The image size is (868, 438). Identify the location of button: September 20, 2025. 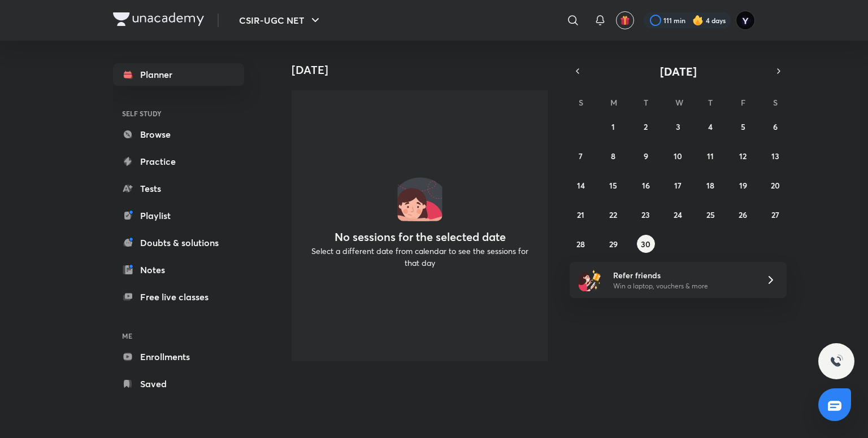
(775, 185).